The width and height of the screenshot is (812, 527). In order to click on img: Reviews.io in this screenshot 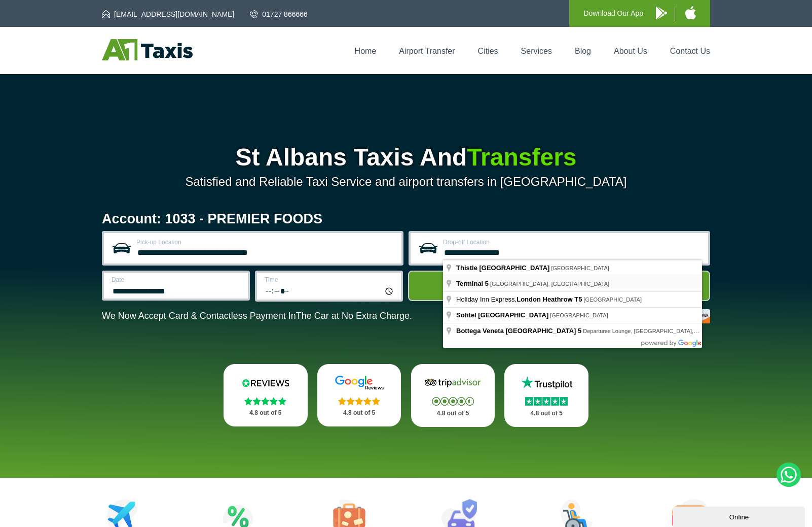, I will do `click(265, 383)`.